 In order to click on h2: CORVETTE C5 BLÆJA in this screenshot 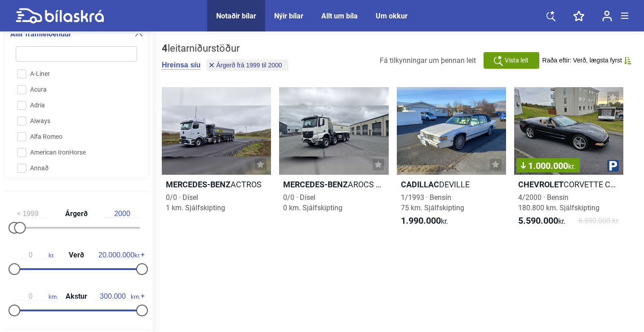, I will do `click(569, 184)`.